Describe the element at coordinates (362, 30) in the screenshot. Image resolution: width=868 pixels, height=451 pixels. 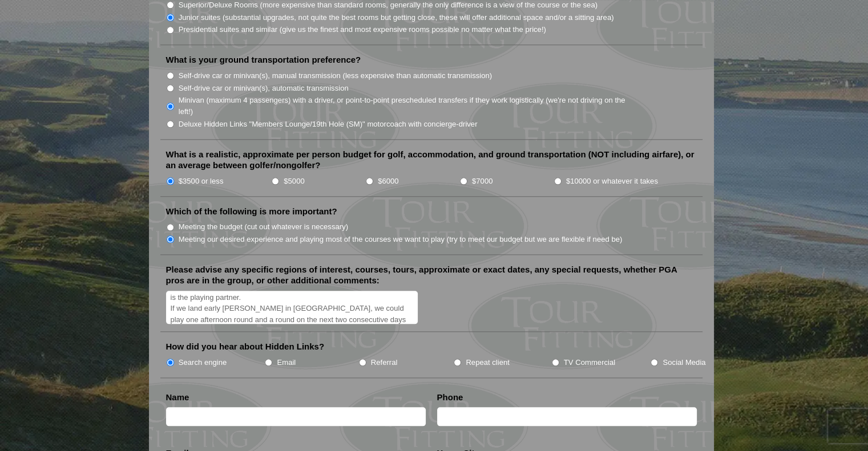
I see `label: Presidential suites and similar (give us the finest and most expensive rooms possible no matter w...` at that location.